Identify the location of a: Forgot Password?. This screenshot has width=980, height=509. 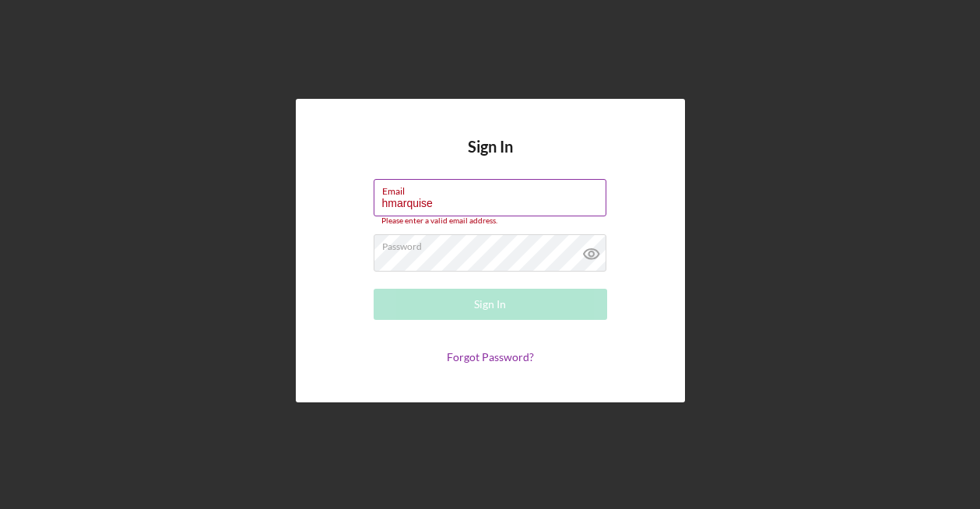
(490, 356).